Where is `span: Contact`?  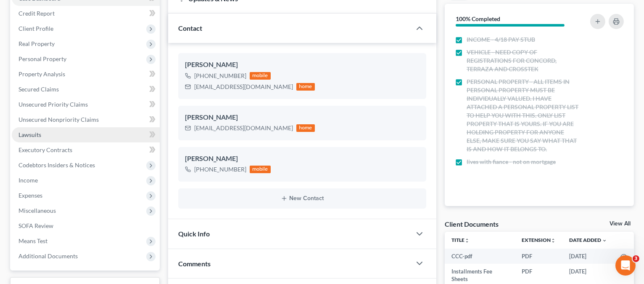
span: Contact is located at coordinates (190, 28).